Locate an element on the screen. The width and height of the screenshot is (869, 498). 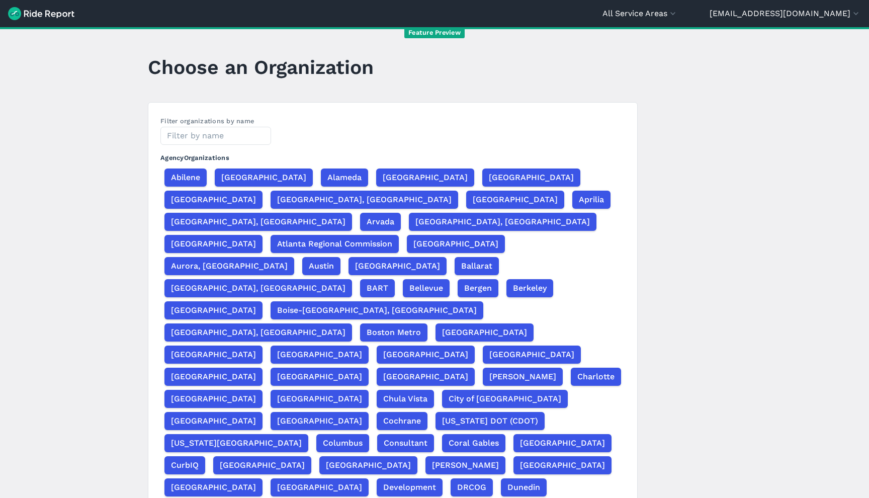
button: Ballarat is located at coordinates (477, 266).